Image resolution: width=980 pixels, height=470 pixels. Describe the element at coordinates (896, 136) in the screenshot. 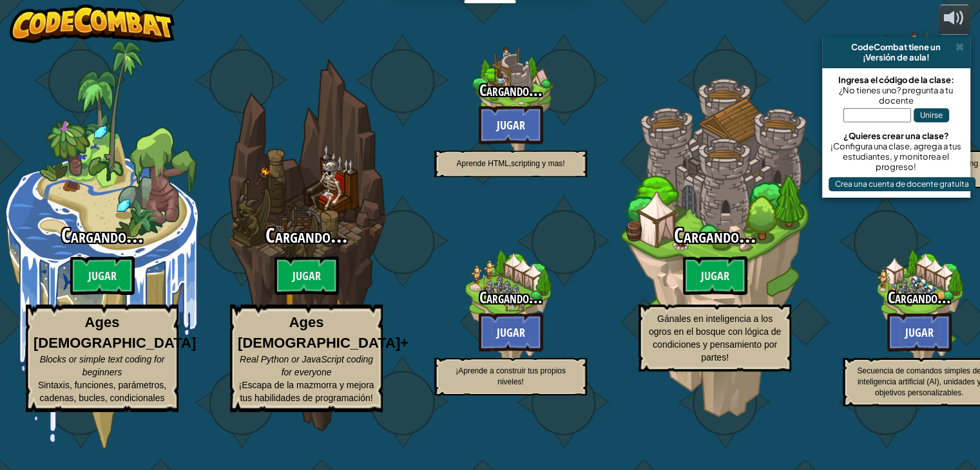

I see `div: ¿Quieres crear una clase?` at that location.